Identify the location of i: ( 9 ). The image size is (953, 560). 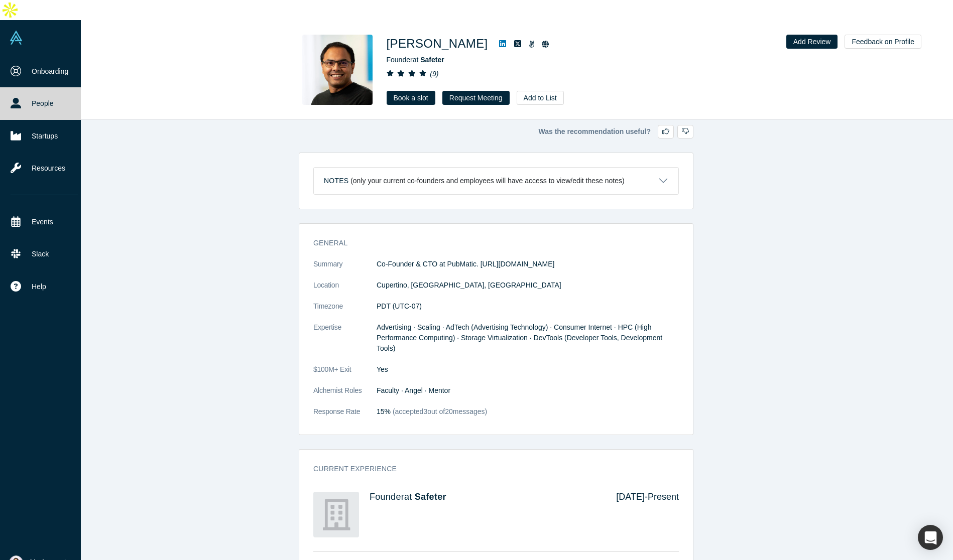
(433, 74).